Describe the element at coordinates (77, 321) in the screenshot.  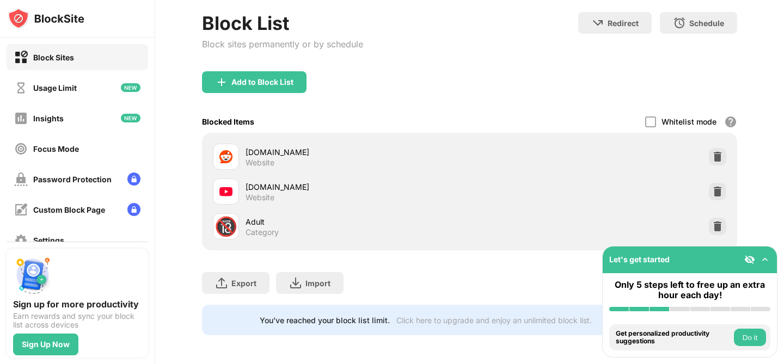
I see `div: Earn rewards and sync your block list across devices` at that location.